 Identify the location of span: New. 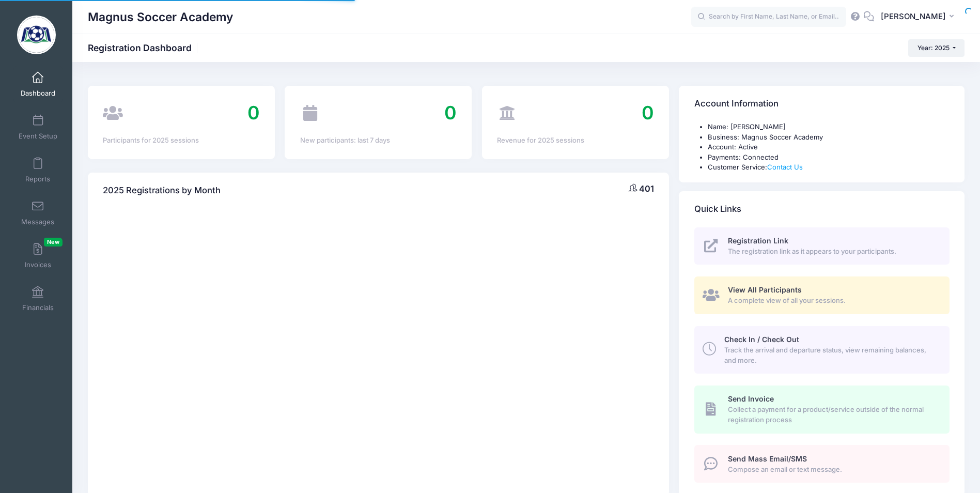
(53, 242).